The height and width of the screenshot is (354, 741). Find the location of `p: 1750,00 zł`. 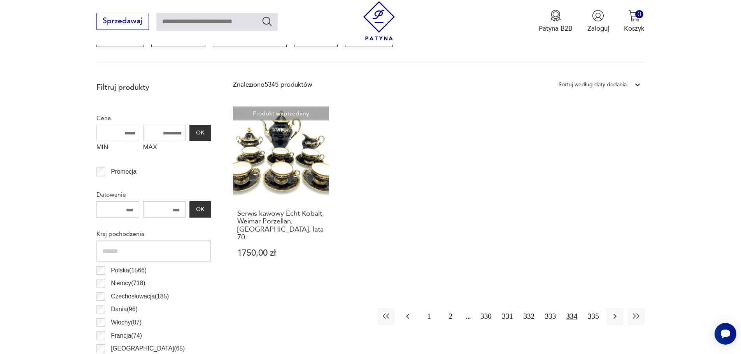

p: 1750,00 zł is located at coordinates (281, 253).